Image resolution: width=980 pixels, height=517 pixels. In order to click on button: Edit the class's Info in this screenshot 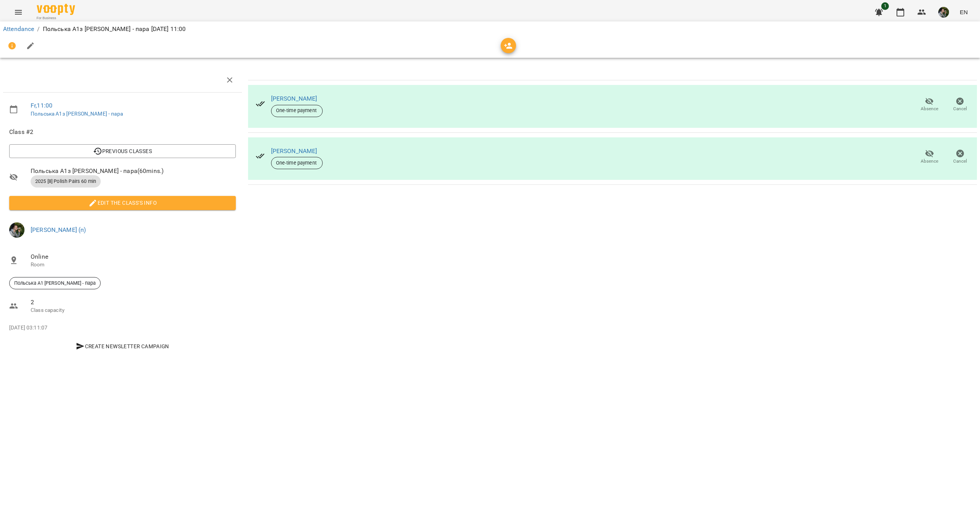, I will do `click(122, 203)`.